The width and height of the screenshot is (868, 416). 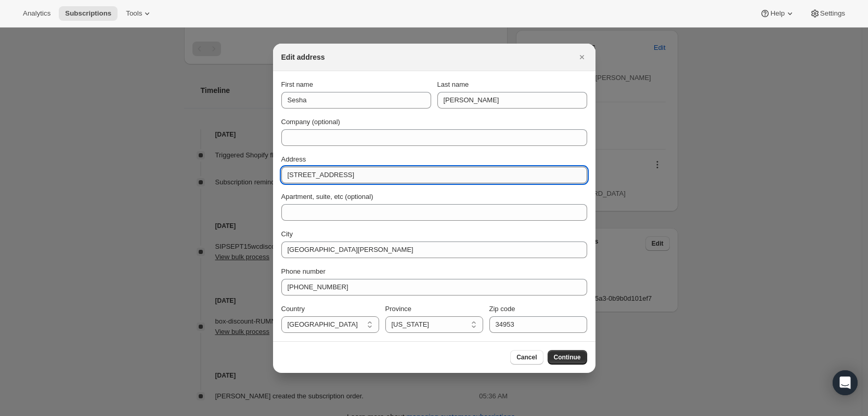 I want to click on span: Settings, so click(x=832, y=13).